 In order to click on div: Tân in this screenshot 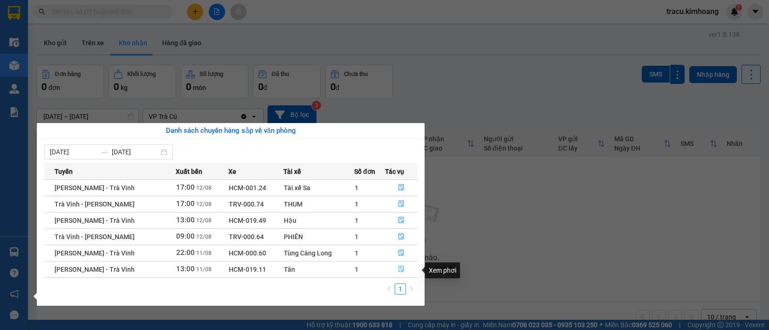, I will do `click(319, 269)`.